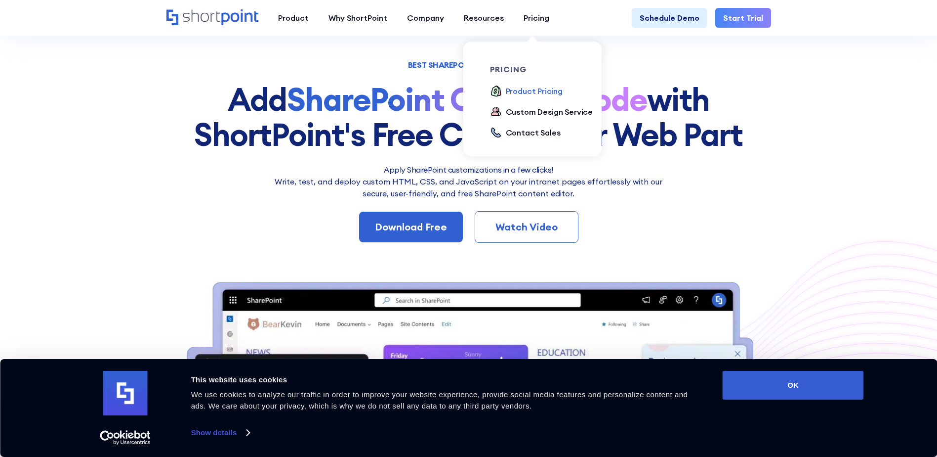  I want to click on h2: Apply SharePoint customizations in a few clicks!, so click(469, 169).